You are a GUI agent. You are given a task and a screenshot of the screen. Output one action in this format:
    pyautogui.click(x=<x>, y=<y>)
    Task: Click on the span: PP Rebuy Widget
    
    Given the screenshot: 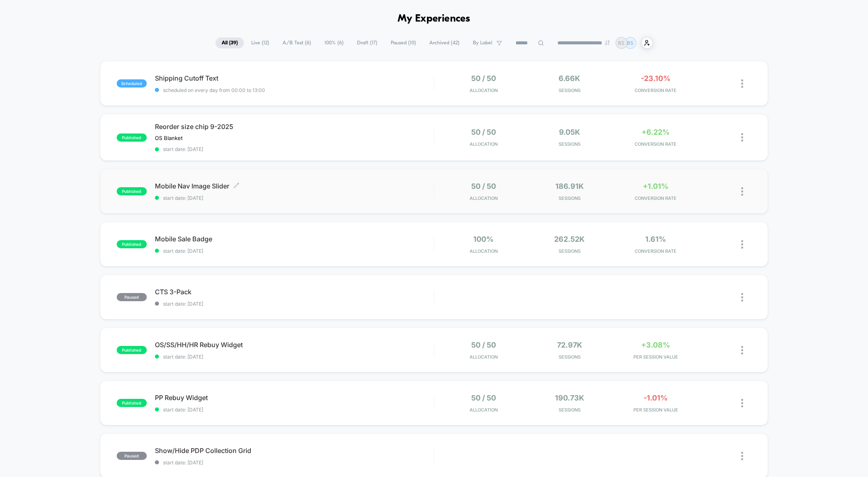 What is the action you would take?
    pyautogui.click(x=295, y=398)
    